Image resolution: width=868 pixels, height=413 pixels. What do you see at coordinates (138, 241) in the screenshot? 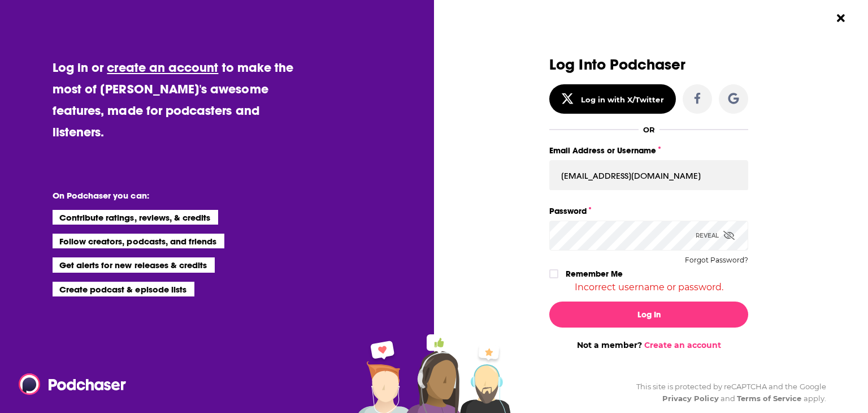
I see `li: Follow creators, podcasts, and friends` at bounding box center [138, 241].